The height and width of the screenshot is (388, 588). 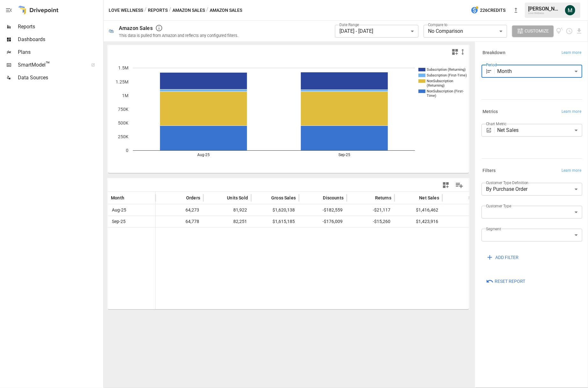 I want to click on text: Subscription (First-Time), so click(x=447, y=75).